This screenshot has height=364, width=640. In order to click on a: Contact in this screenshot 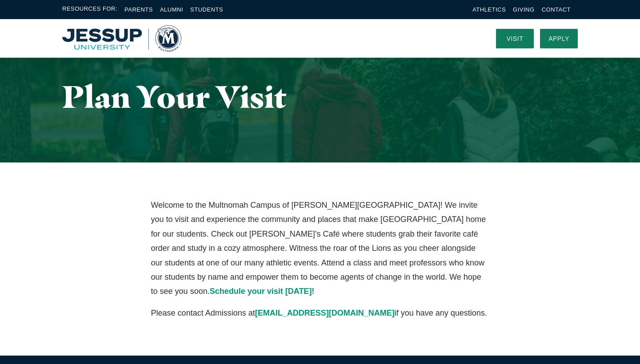, I will do `click(556, 9)`.